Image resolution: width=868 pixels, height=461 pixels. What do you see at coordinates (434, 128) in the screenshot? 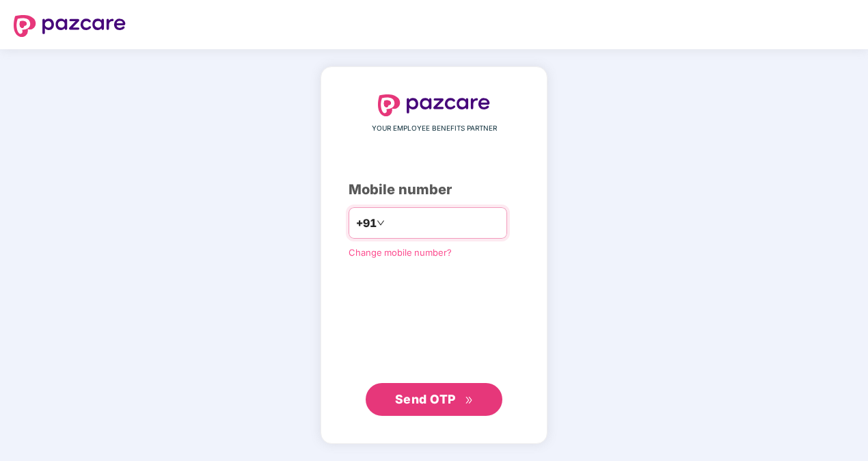
I see `span: YOUR EMPLOYEE BENEFITS PARTNER` at bounding box center [434, 128].